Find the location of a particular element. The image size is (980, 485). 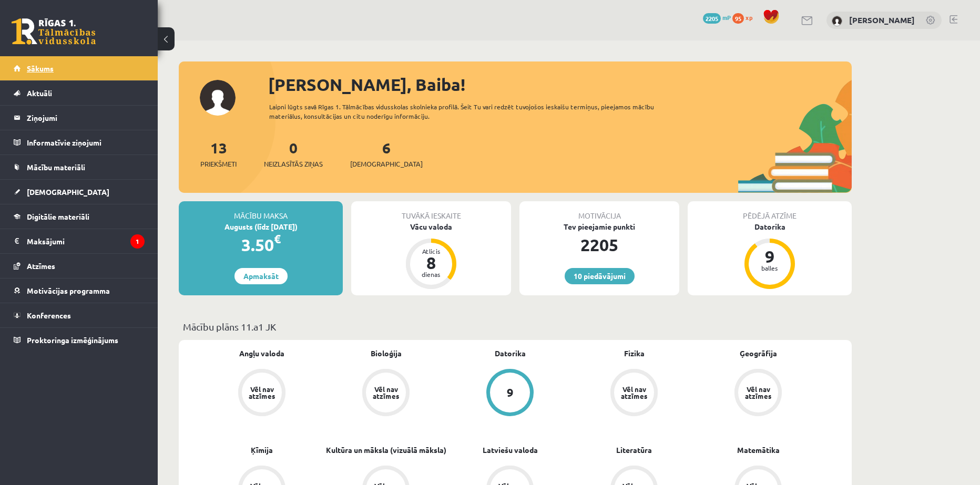

div: 3.50 is located at coordinates (261, 245).